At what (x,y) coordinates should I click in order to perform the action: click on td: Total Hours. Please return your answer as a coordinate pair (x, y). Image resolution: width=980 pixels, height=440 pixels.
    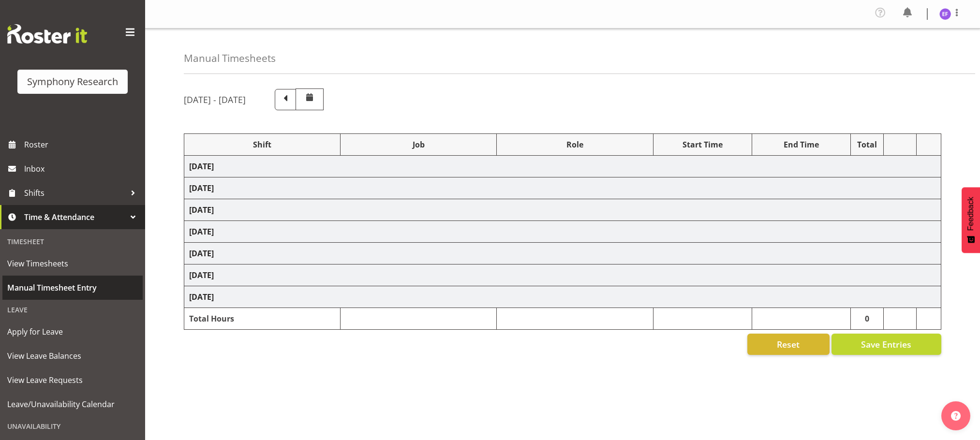
    Looking at the image, I should click on (262, 318).